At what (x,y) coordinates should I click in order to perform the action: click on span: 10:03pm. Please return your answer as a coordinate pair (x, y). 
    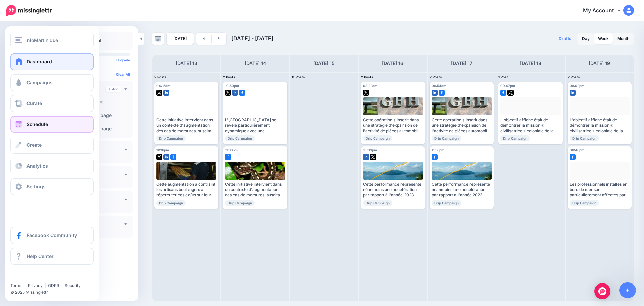
    Looking at the image, I should click on (370, 150).